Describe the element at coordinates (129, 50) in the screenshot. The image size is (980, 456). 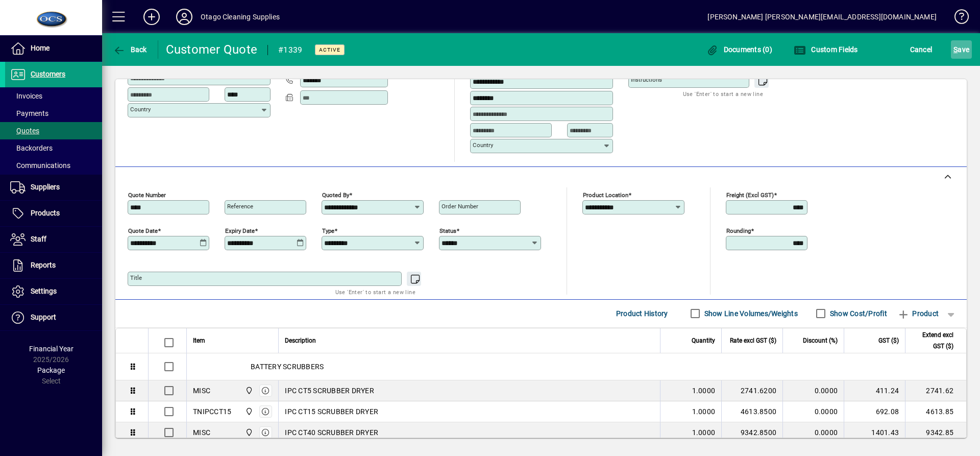
I see `span: Back` at that location.